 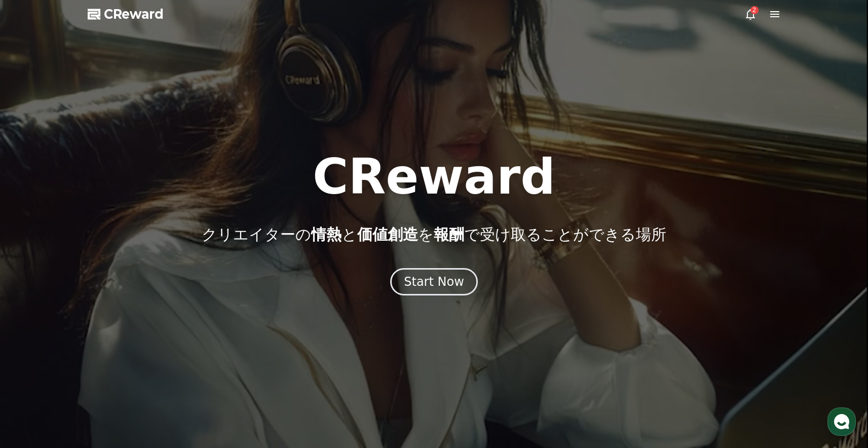 I want to click on div: Start Now, so click(x=433, y=281).